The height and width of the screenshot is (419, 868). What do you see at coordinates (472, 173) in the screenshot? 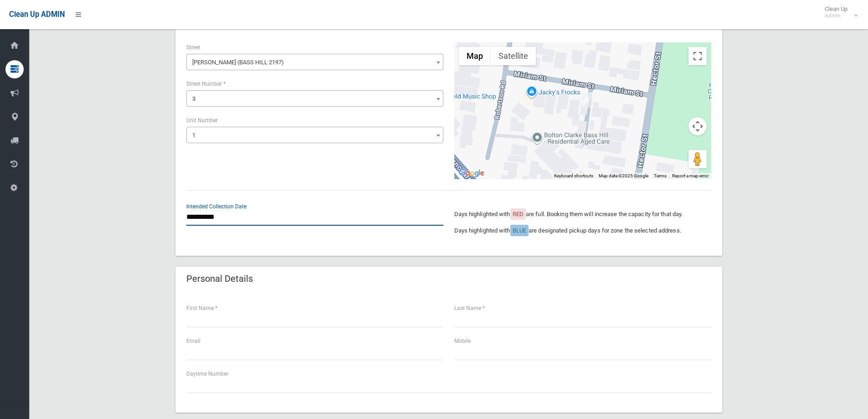
I see `a: Open this area in Google Maps (opens a new window)` at bounding box center [472, 173].